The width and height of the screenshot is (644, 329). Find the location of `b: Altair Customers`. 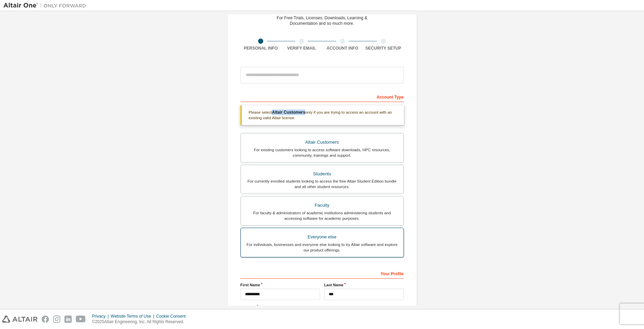

b: Altair Customers is located at coordinates (288, 112).